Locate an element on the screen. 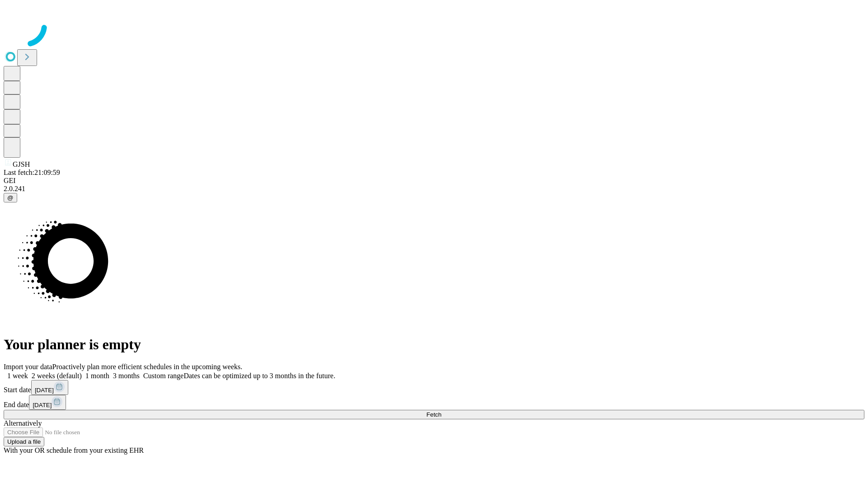 This screenshot has width=868, height=488. div: Start date is located at coordinates (434, 387).